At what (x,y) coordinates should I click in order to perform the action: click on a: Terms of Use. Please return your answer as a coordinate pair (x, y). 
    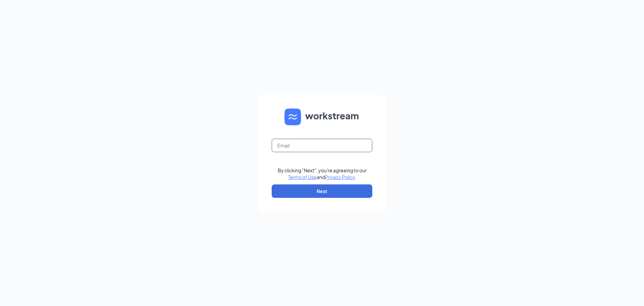
    Looking at the image, I should click on (302, 177).